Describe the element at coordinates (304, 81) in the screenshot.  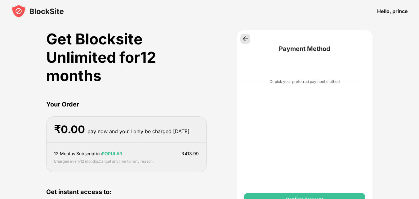
I see `div: Or pick your preferred payment method` at that location.